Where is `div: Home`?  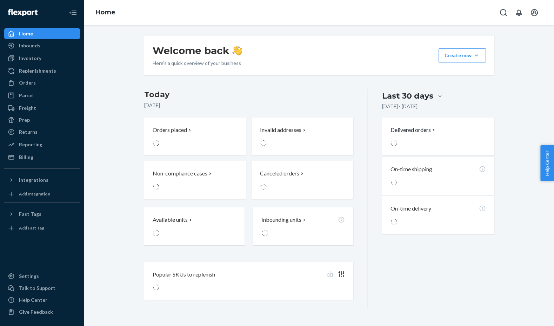 div: Home is located at coordinates (26, 34).